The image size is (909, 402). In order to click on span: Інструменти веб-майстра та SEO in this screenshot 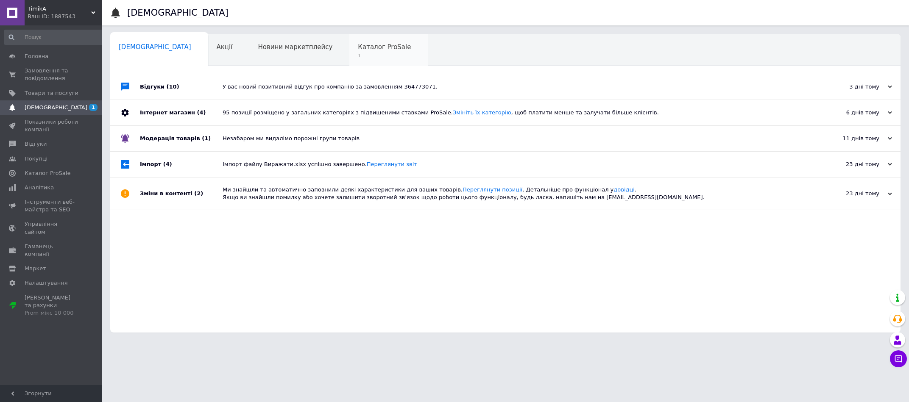, I will do `click(51, 206)`.